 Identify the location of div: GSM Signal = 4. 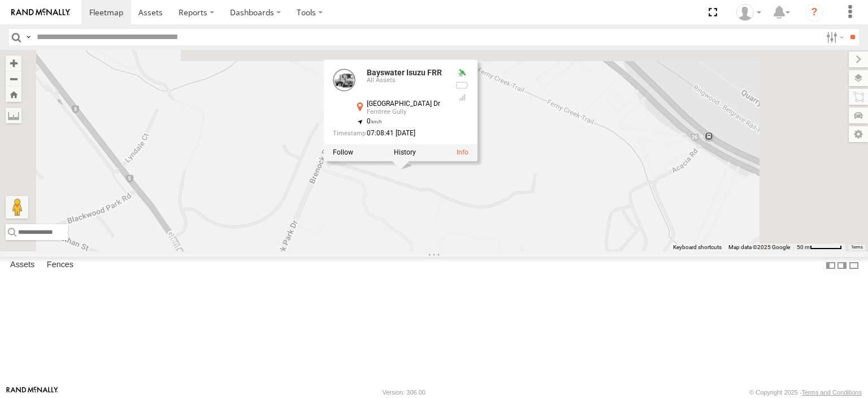
(462, 97).